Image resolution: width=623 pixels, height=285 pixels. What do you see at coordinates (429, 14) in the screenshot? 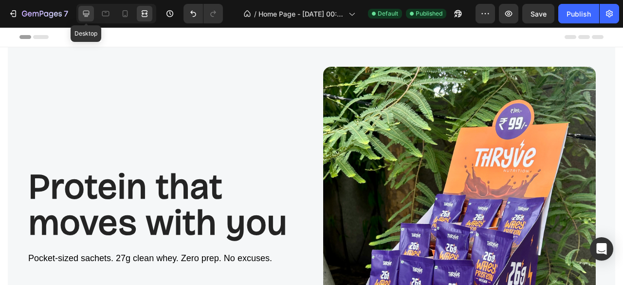
I see `span: Published` at bounding box center [429, 14].